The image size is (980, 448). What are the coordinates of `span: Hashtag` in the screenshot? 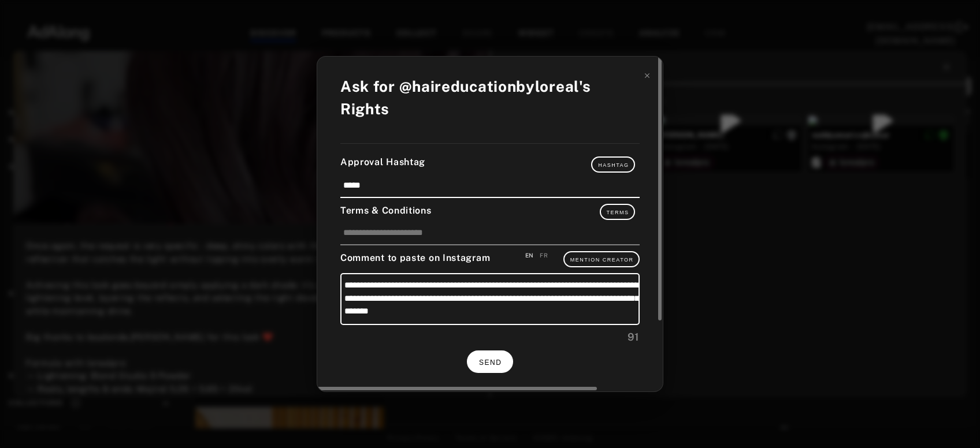 It's located at (613, 165).